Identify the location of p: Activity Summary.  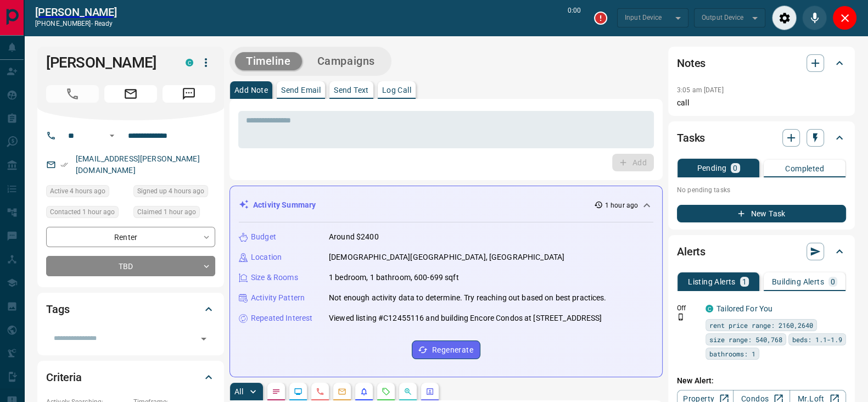
(284, 205).